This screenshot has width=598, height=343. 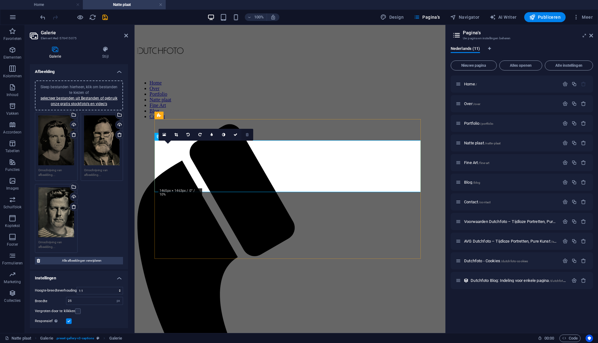 I want to click on button: undo, so click(x=43, y=17).